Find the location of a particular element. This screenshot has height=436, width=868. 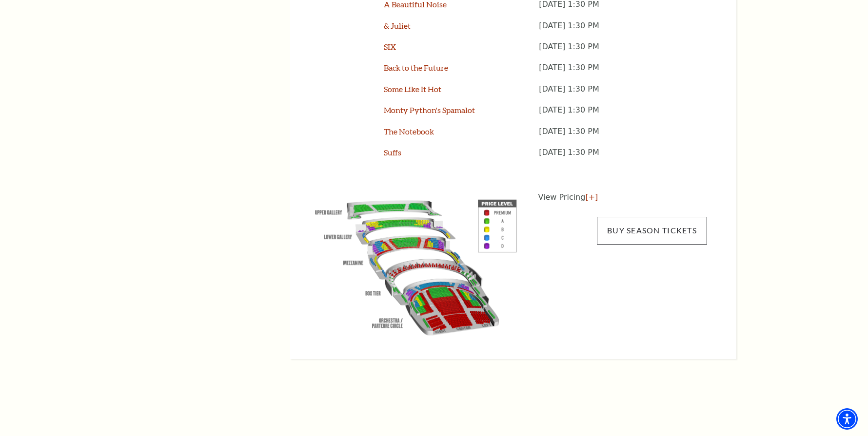

p: View Pricing is located at coordinates (623, 197).